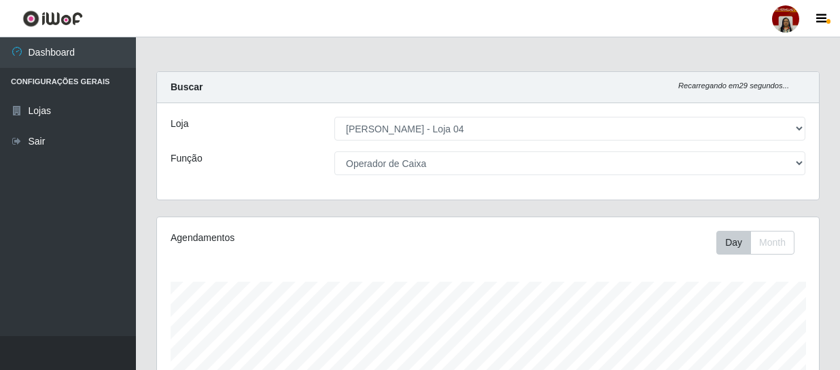  Describe the element at coordinates (297, 238) in the screenshot. I see `div: Agendamentos` at that location.